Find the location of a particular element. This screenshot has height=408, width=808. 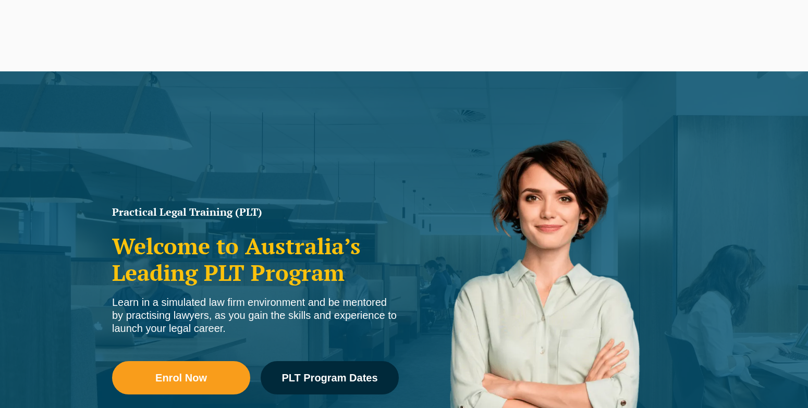

span: Enrol Now is located at coordinates (181, 378).